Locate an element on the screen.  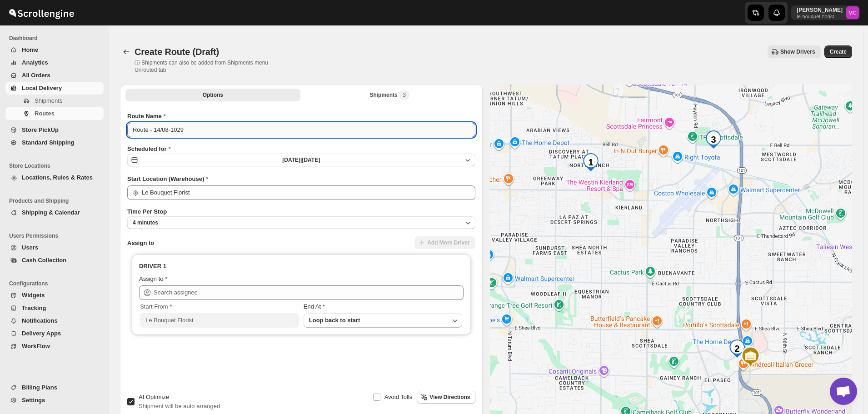
span: Local Delivery is located at coordinates (42, 88).